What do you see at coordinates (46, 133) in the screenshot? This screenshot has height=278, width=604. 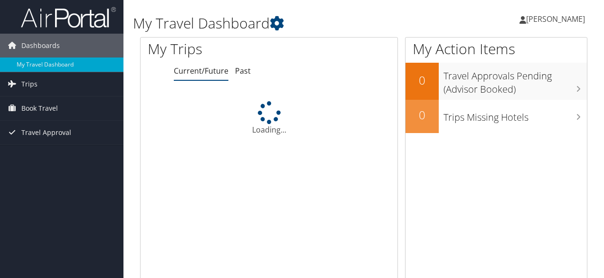 I see `span: Travel Approval` at bounding box center [46, 133].